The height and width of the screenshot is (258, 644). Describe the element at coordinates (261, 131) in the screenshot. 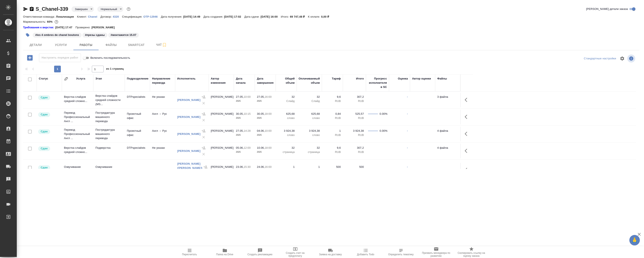

I see `p: 04.06,` at that location.